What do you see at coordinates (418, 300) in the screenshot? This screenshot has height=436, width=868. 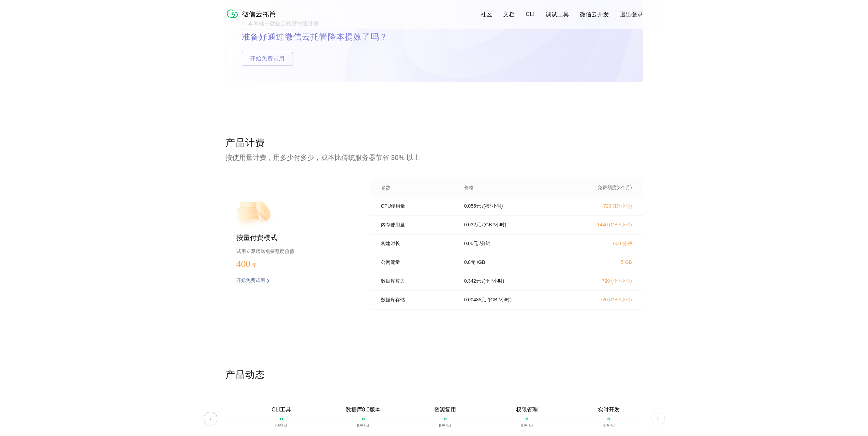 I see `p: 数据库存储` at bounding box center [418, 300].